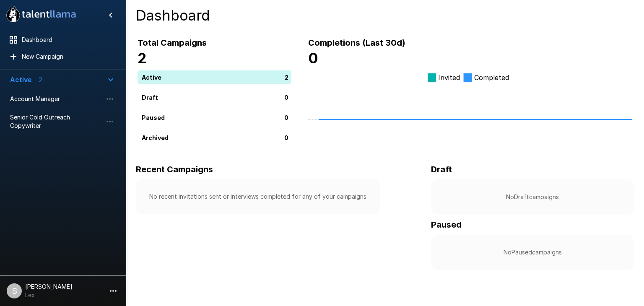 This screenshot has width=644, height=306. What do you see at coordinates (313, 58) in the screenshot?
I see `b: 0` at bounding box center [313, 58].